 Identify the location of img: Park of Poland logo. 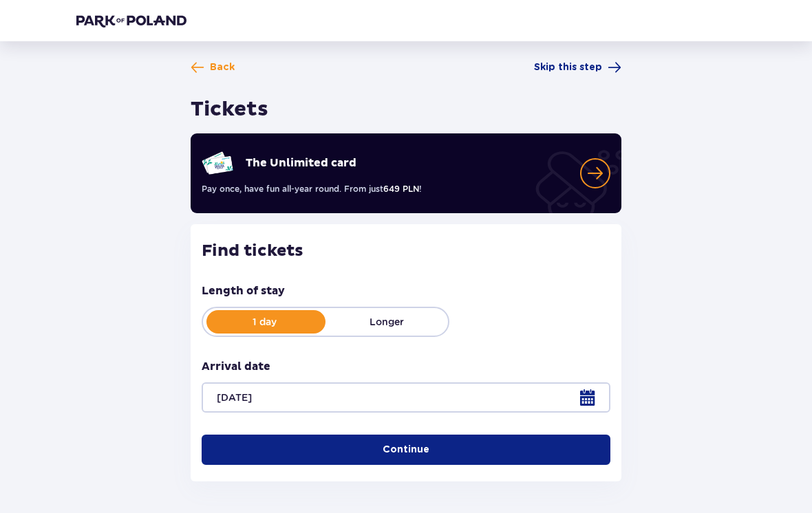
(132, 21).